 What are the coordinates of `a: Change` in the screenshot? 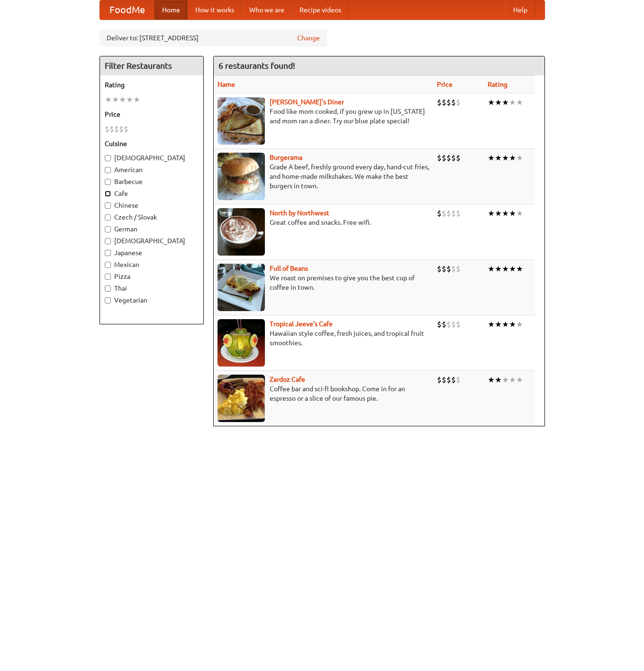 It's located at (309, 38).